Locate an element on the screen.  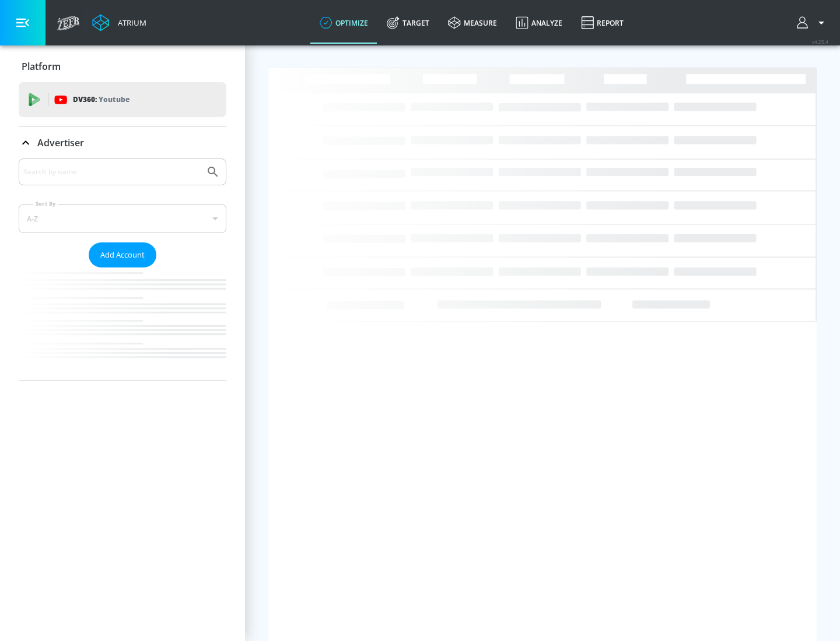
a: Analyze is located at coordinates (539, 23).